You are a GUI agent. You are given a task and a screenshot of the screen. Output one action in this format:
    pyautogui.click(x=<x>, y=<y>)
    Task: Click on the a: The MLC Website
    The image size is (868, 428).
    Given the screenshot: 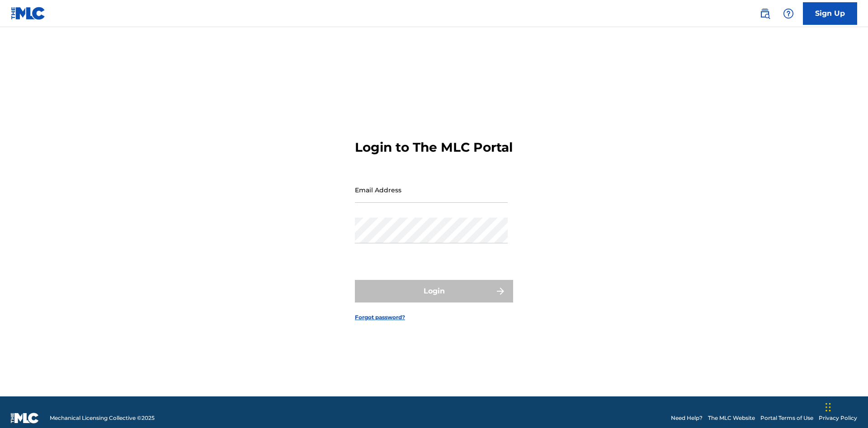 What is the action you would take?
    pyautogui.click(x=732, y=418)
    